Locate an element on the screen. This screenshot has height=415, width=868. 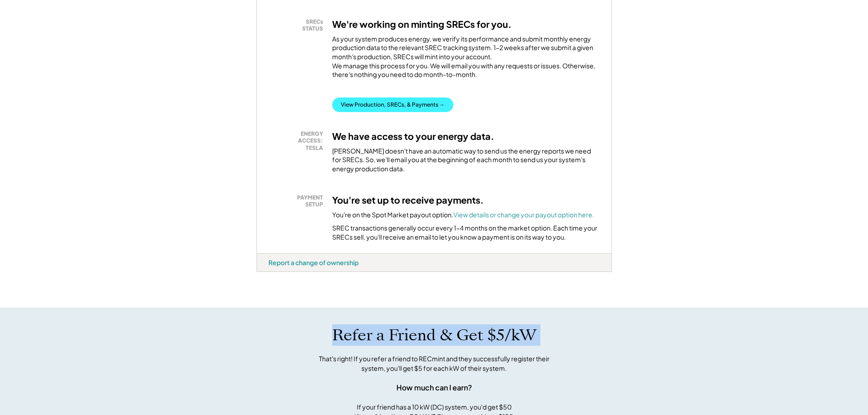
div: SRECs STATUS is located at coordinates (298, 25).